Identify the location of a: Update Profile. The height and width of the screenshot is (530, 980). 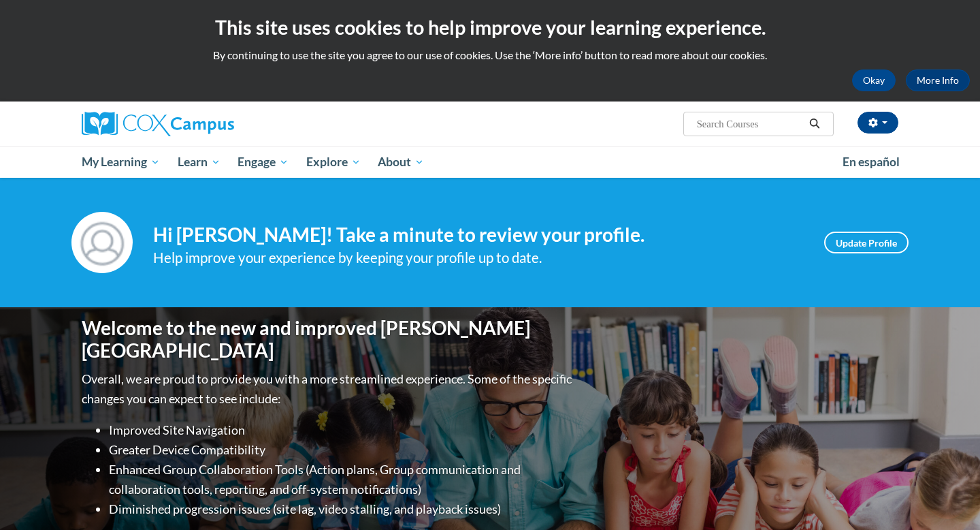
(867, 243).